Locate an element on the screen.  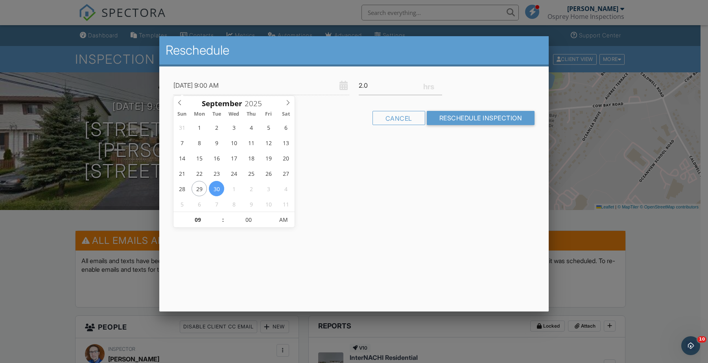
span: September 20, 2025 is located at coordinates (285, 158).